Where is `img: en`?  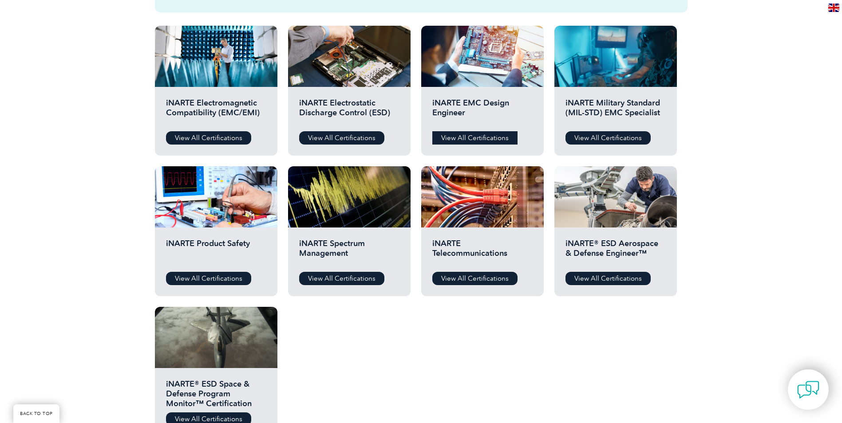
img: en is located at coordinates (833, 8).